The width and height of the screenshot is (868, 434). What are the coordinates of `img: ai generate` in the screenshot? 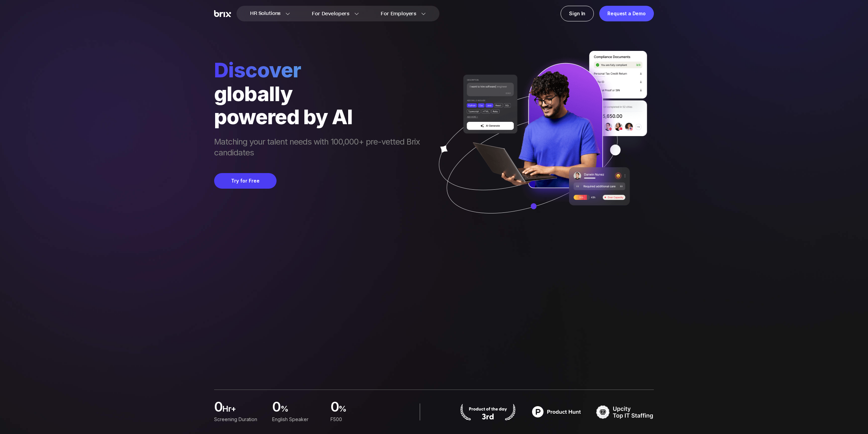 It's located at (540, 142).